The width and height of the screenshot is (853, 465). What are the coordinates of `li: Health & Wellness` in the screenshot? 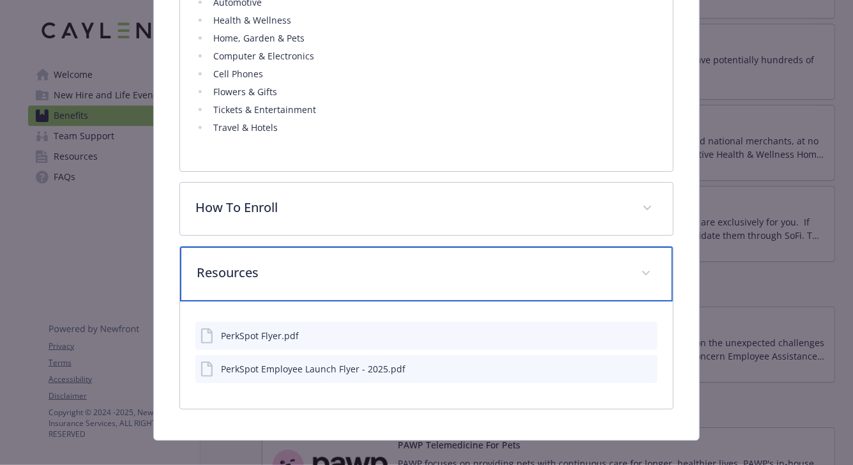 It's located at (433, 20).